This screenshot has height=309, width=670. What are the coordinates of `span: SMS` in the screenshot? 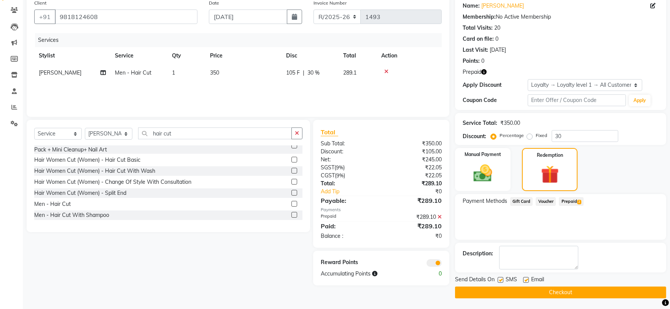 It's located at (512, 280).